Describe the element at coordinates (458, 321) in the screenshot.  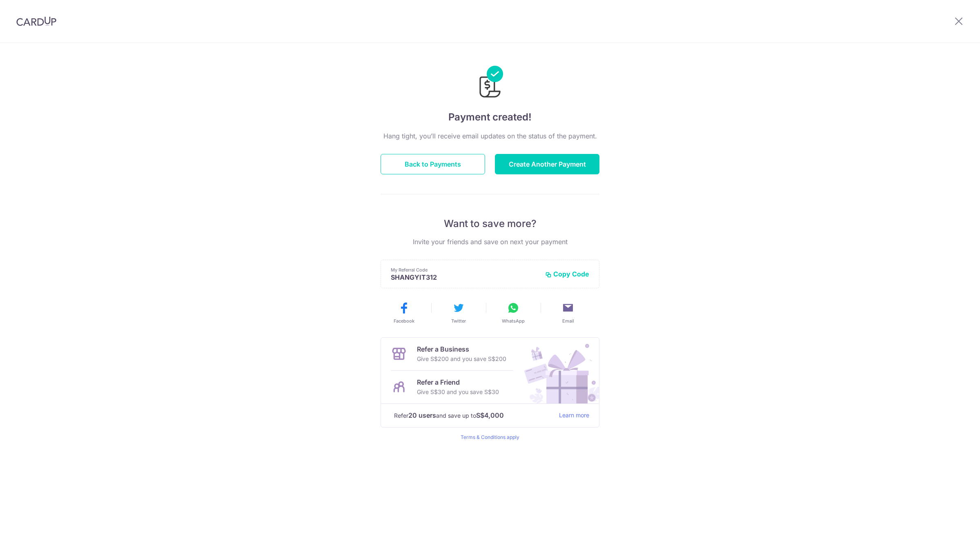
I see `span: Twitter` at that location.